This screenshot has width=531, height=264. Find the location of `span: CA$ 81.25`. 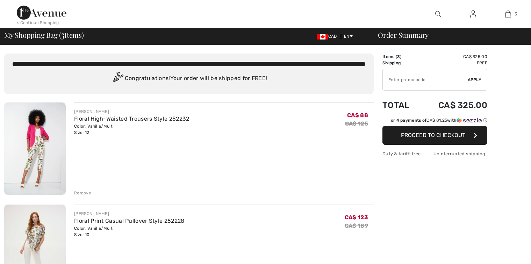

span: CA$ 81.25 is located at coordinates (437, 120).